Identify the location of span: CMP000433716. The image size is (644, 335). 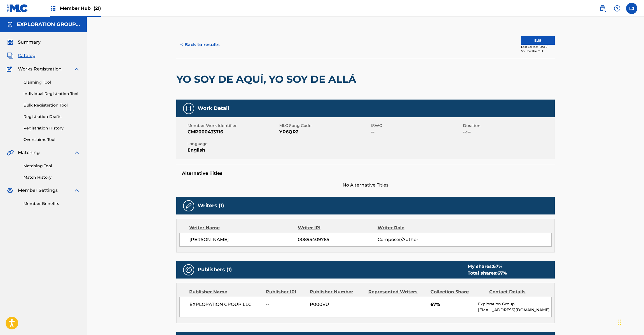
(232, 132).